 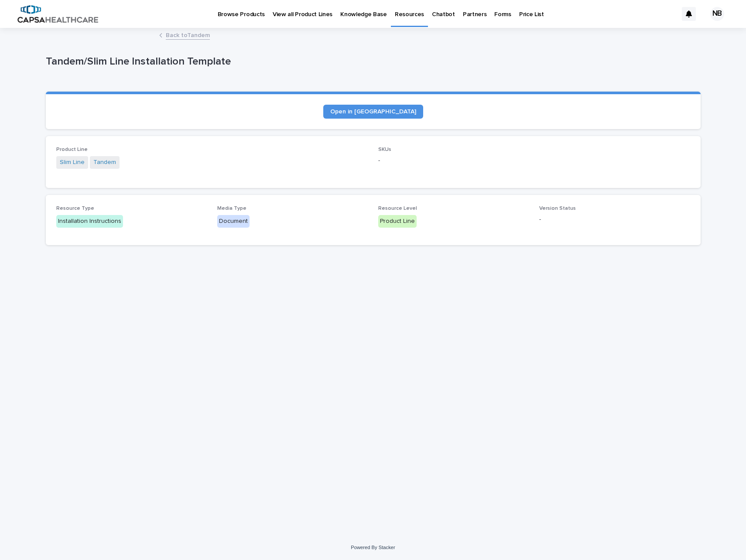 I want to click on img: B5p4sRfuTuC72oLToeu7, so click(x=58, y=14).